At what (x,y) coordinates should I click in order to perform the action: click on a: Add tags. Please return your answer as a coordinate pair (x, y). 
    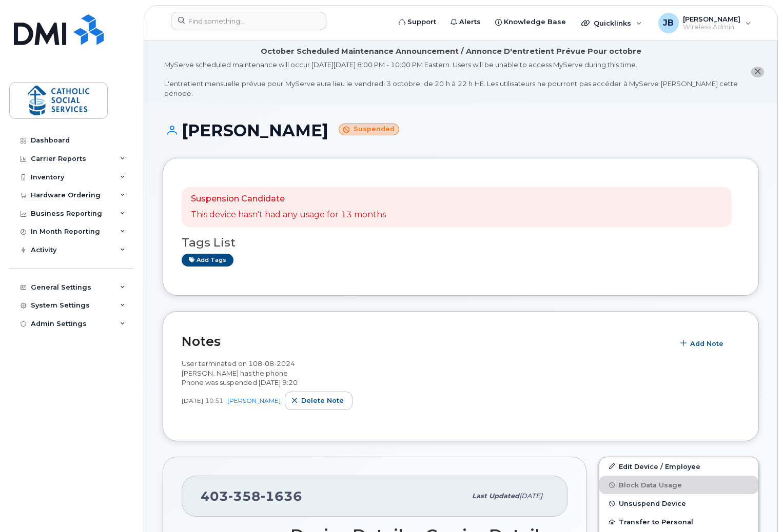
    Looking at the image, I should click on (207, 259).